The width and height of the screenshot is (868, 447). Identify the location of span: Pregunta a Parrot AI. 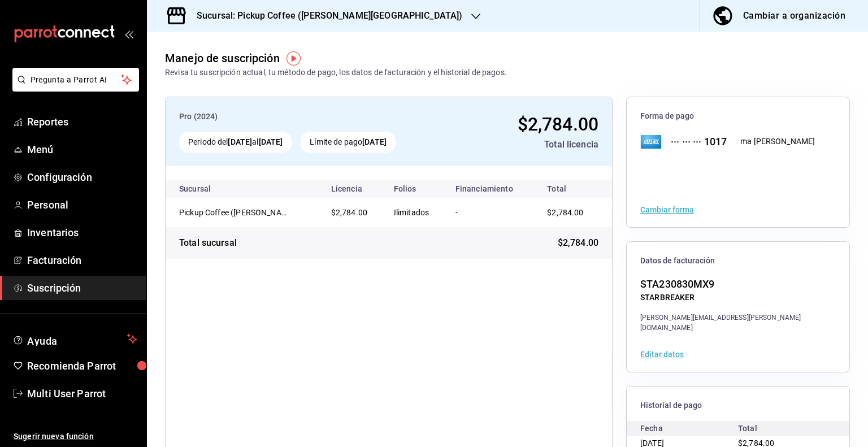
(76, 80).